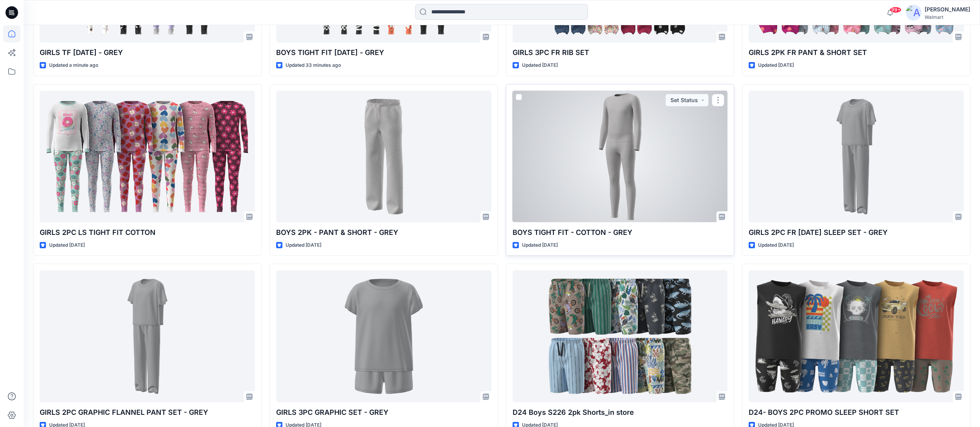 The height and width of the screenshot is (427, 980). What do you see at coordinates (620, 335) in the screenshot?
I see `a: D24 Boys S226 2pk Shorts_in store` at bounding box center [620, 335].